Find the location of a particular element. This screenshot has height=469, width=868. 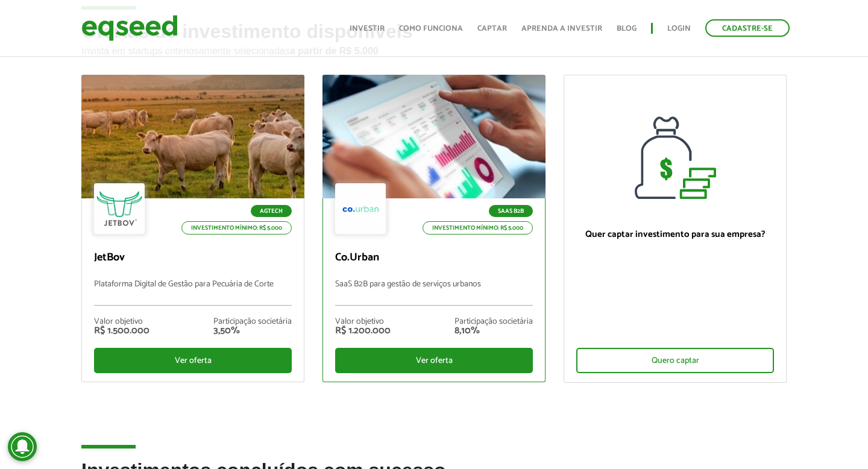

p: Co.Urban is located at coordinates (434, 258).